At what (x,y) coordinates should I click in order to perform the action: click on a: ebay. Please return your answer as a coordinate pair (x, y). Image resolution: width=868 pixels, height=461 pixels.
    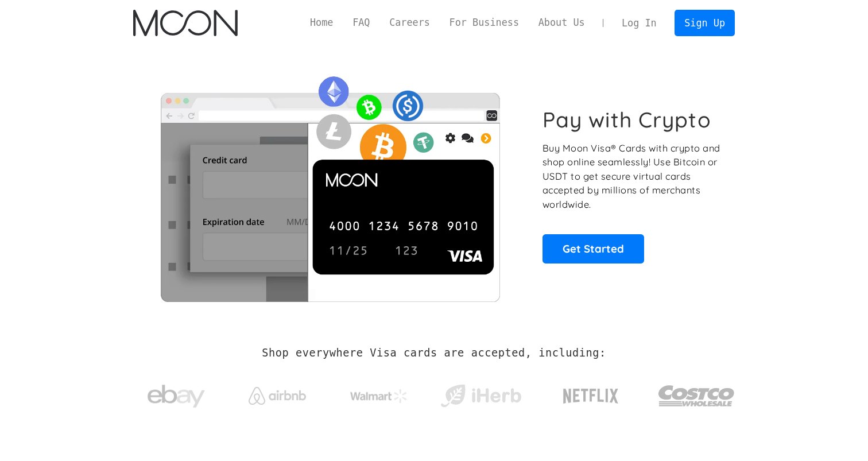
    Looking at the image, I should click on (176, 393).